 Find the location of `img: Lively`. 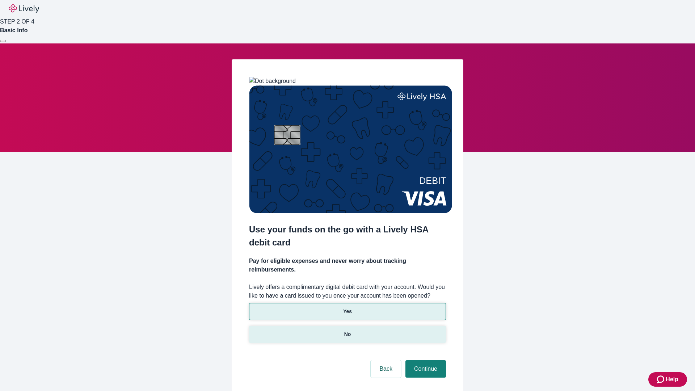

img: Lively is located at coordinates (24, 9).